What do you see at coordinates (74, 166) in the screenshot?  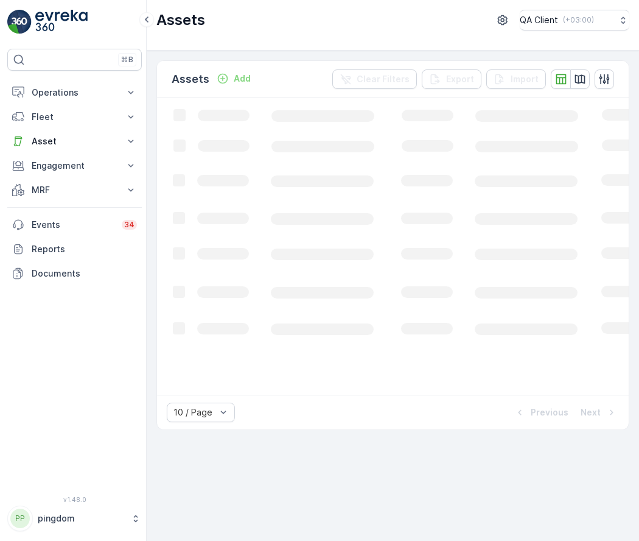 I see `button: Engagement` at bounding box center [74, 166].